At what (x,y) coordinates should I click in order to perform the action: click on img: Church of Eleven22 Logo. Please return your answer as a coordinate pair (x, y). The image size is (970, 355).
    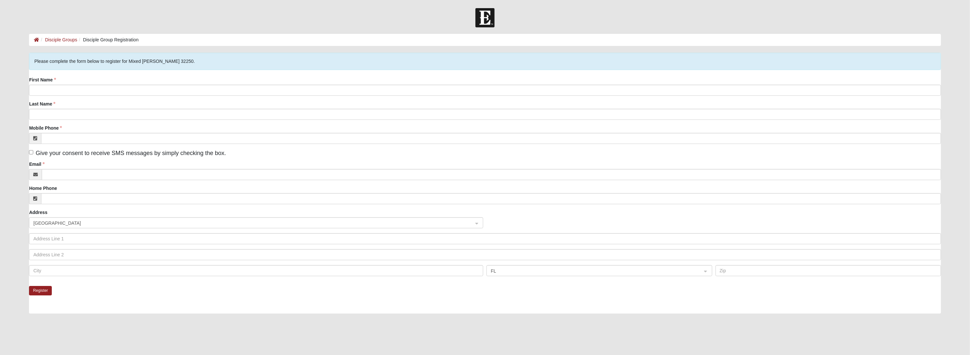
    Looking at the image, I should click on (485, 18).